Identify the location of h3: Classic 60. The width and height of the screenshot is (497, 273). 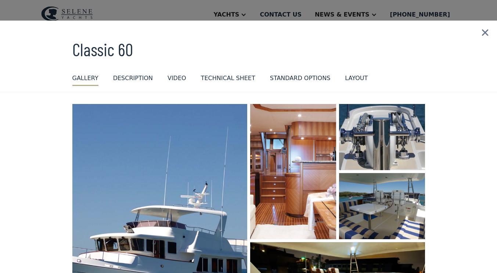
(249, 49).